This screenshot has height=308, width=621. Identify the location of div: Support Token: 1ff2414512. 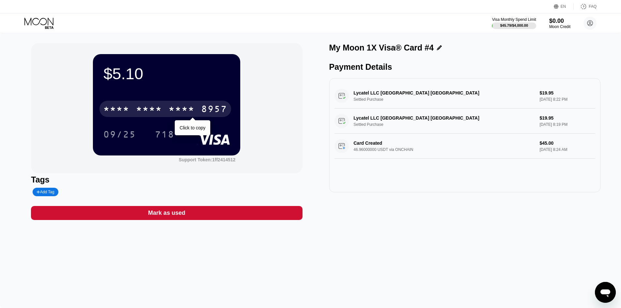
(207, 160).